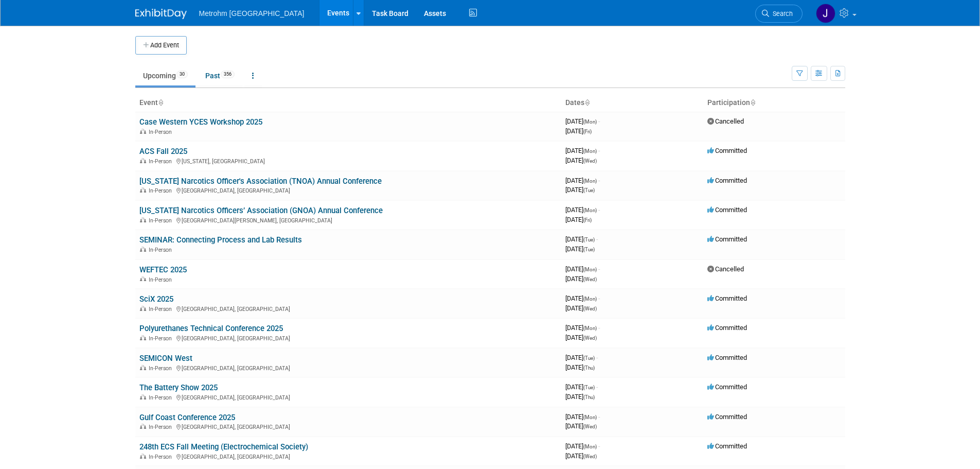 The height and width of the screenshot is (469, 980). I want to click on span: Search, so click(781, 13).